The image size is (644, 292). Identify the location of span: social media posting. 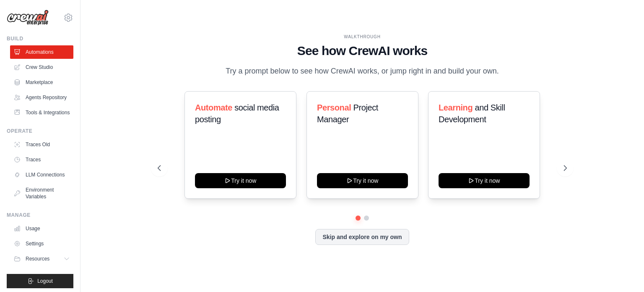
(237, 113).